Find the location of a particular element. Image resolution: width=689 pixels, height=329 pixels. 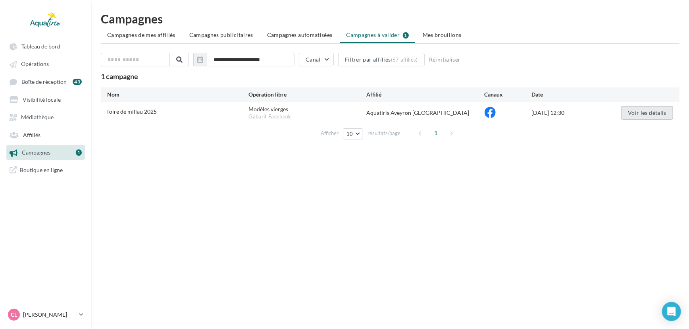

span: 10 is located at coordinates (350, 134).